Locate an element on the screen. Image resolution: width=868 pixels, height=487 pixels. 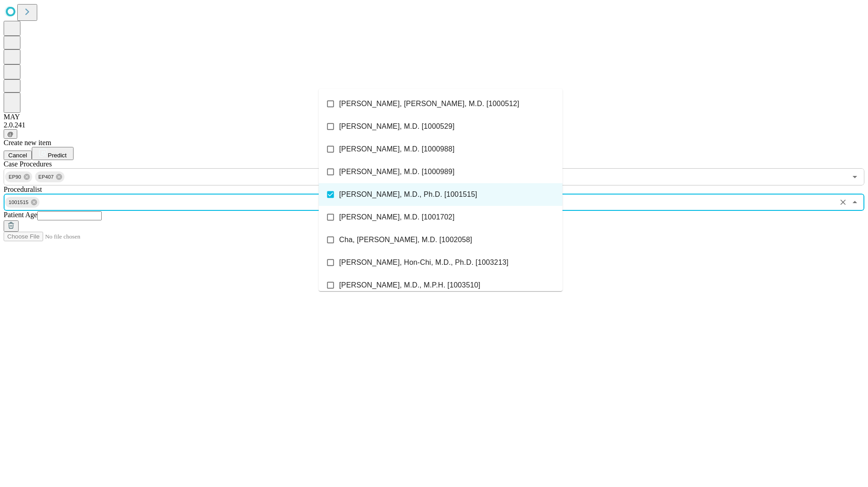
div: MAY is located at coordinates (434, 117).